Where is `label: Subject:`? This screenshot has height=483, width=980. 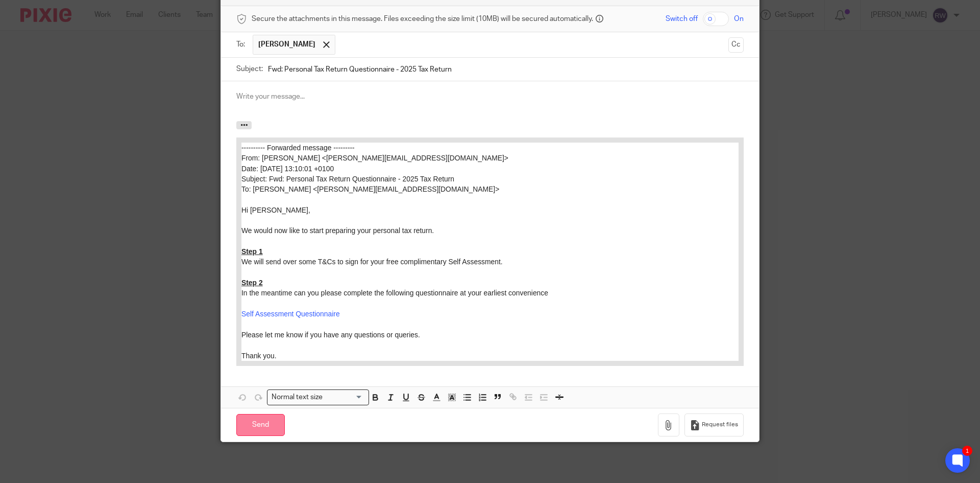
label: Subject: is located at coordinates (249, 69).